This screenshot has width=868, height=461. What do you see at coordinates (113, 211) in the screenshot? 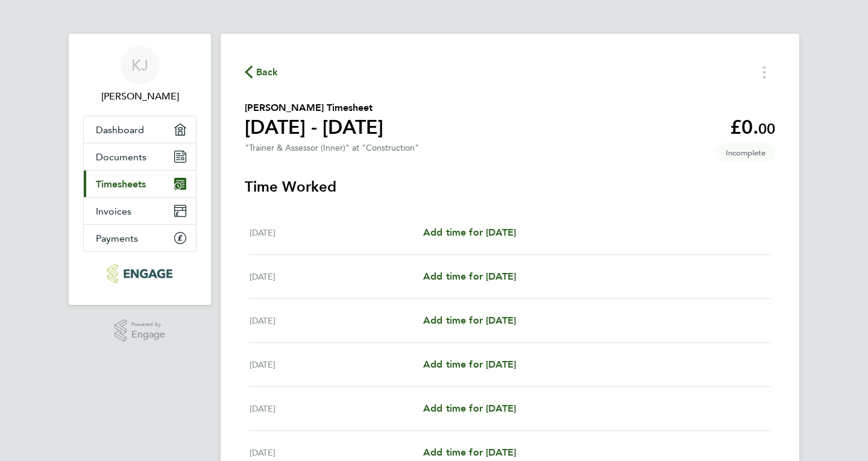
I see `span: Invoices` at bounding box center [113, 211].